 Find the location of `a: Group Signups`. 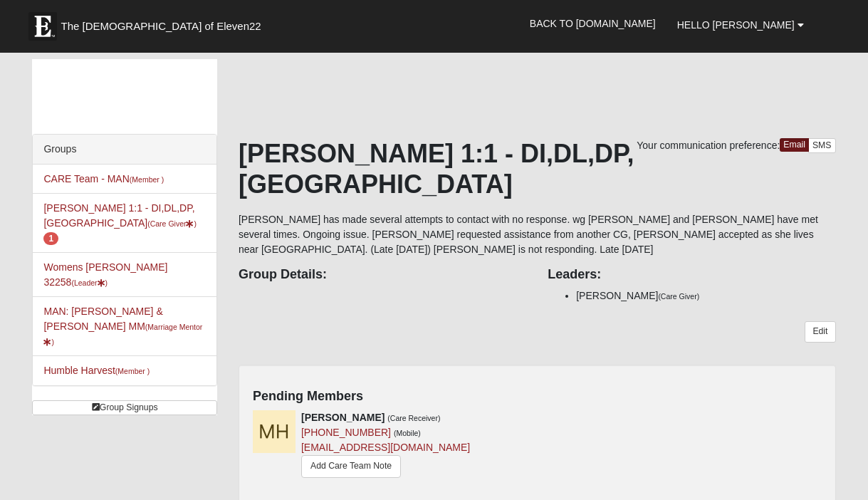

a: Group Signups is located at coordinates (124, 408).